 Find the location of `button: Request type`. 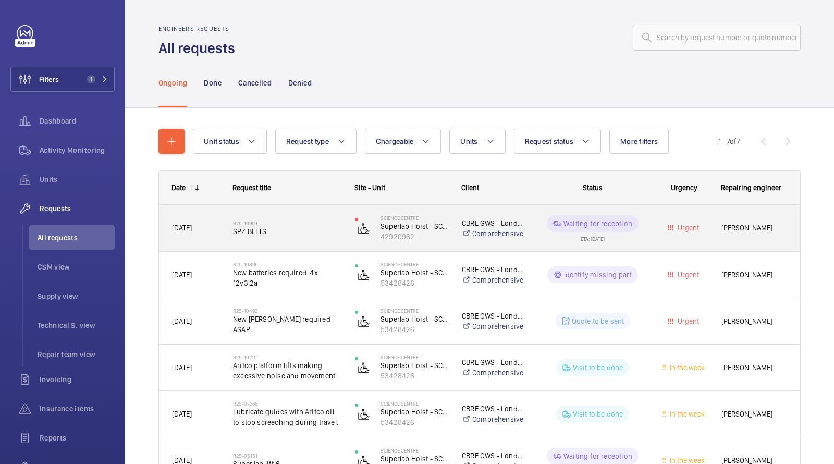

button: Request type is located at coordinates (316, 141).